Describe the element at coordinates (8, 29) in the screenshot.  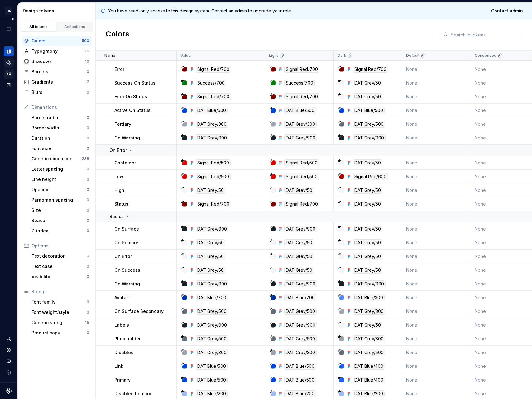
I see `a: Documentation` at that location.